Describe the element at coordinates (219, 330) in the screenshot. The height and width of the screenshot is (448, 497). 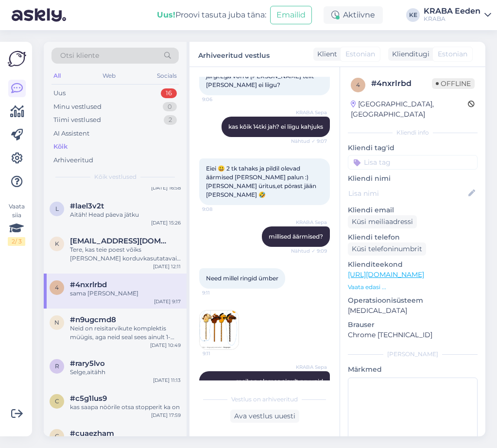
I see `img: Attachment` at that location.